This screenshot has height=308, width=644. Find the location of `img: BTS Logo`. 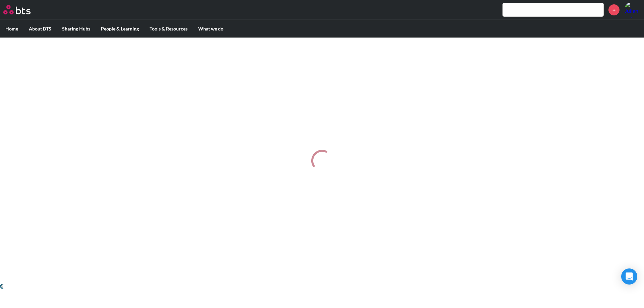

img: BTS Logo is located at coordinates (17, 10).